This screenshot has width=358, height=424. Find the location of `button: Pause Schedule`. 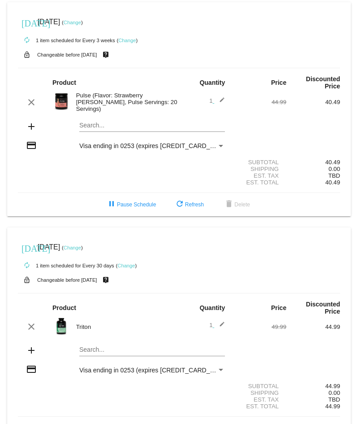

button: Pause Schedule is located at coordinates (131, 204).